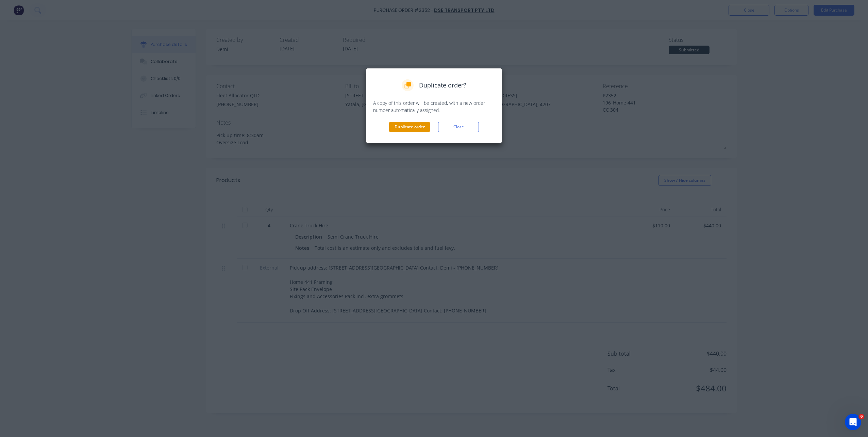 The height and width of the screenshot is (437, 868). What do you see at coordinates (862, 417) in the screenshot?
I see `span: 6` at bounding box center [862, 417].